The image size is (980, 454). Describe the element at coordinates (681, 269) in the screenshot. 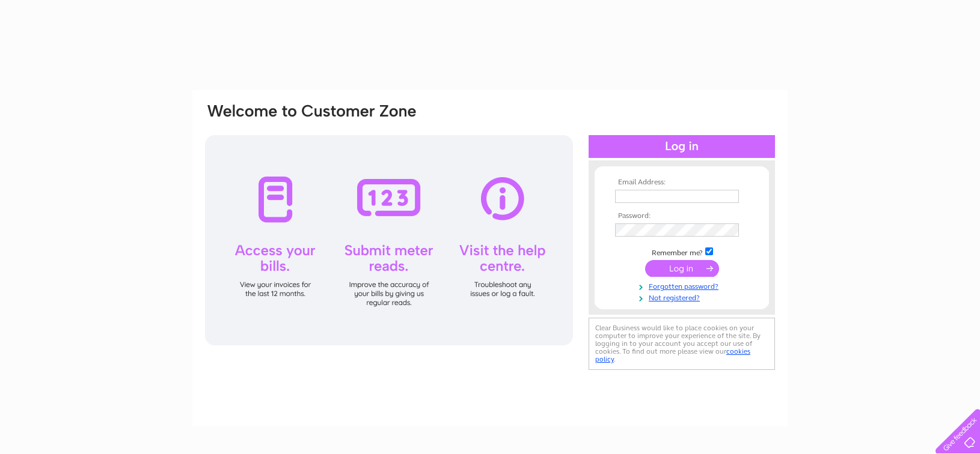

I see `input: Submit` at that location.